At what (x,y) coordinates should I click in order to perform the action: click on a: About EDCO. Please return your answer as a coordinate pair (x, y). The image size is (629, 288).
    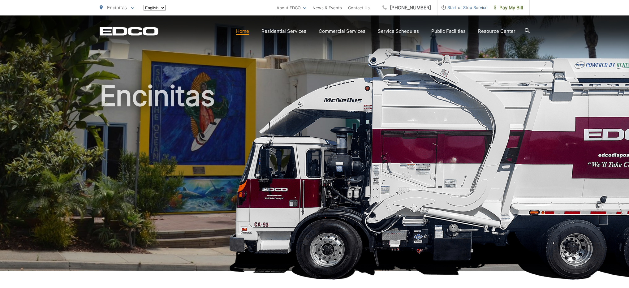
    Looking at the image, I should click on (292, 8).